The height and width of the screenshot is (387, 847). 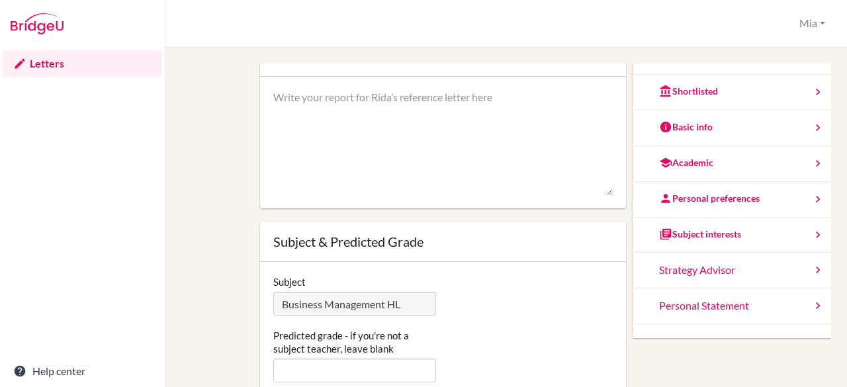 I want to click on div: Personal Statement, so click(x=732, y=306).